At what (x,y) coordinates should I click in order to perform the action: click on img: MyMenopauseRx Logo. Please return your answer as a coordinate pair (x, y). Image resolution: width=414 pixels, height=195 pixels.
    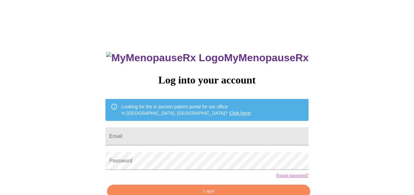
    Looking at the image, I should click on (165, 58).